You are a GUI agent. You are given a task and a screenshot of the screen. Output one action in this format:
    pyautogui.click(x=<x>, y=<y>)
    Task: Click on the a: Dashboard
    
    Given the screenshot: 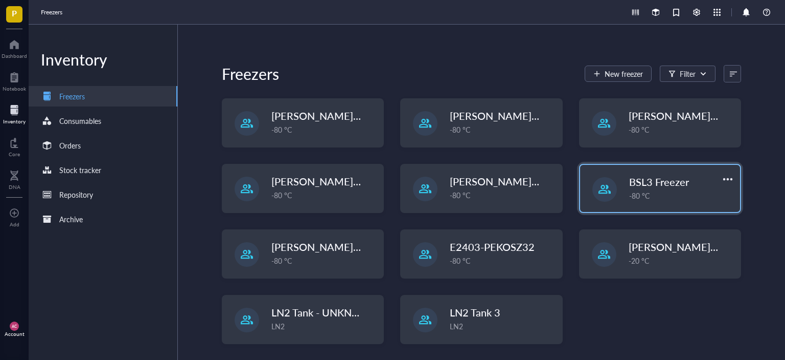 What is the action you would take?
    pyautogui.click(x=14, y=48)
    